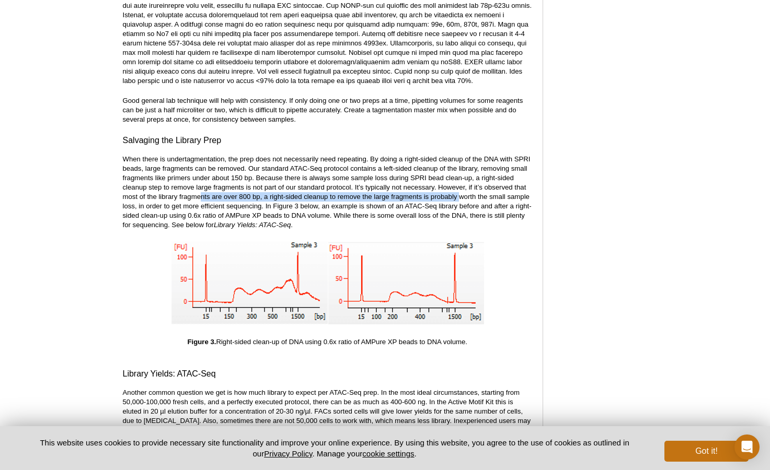  What do you see at coordinates (327, 342) in the screenshot?
I see `p: Right-sided clean-up of DNA using 0.6x ratio of AMPure XP beads to DNA volume.` at bounding box center [327, 342].